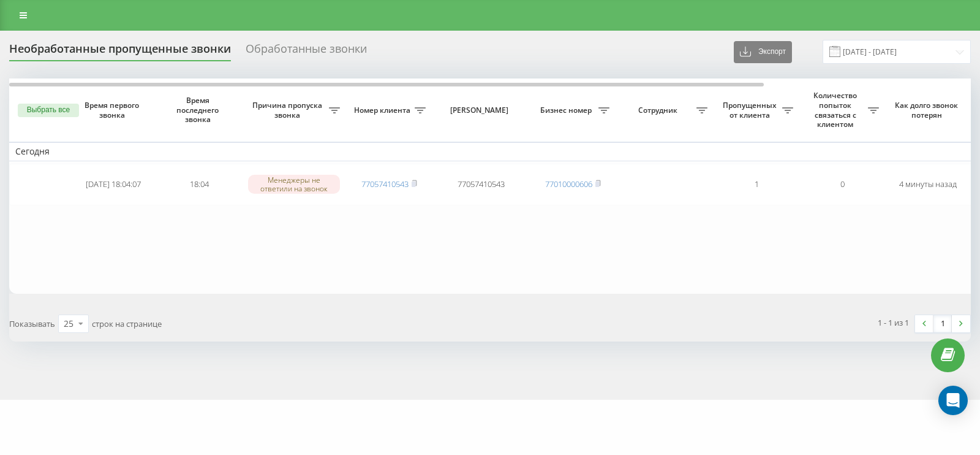  Describe the element at coordinates (306, 51) in the screenshot. I see `div: Обработанные звонки` at that location.